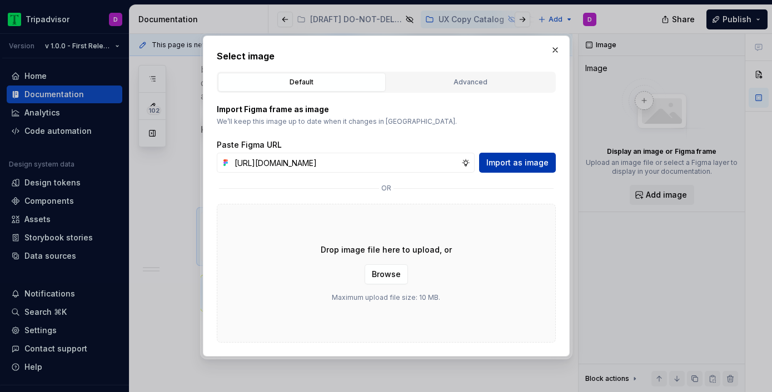 The width and height of the screenshot is (772, 392). I want to click on p: Import Figma frame as image, so click(386, 109).